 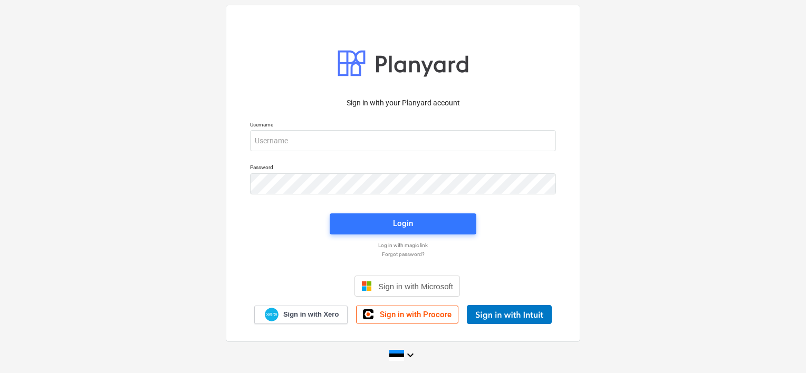 I want to click on span: Sign in with Microsoft, so click(x=415, y=286).